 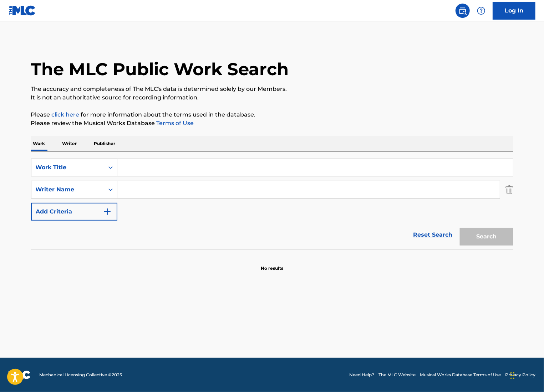 What do you see at coordinates (272, 97) in the screenshot?
I see `p: It is not an authoritative source for recording information.` at bounding box center [272, 97].